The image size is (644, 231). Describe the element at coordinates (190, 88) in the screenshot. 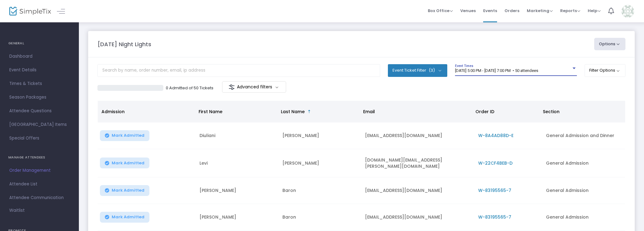

I see `p: 0 Admitted of 50 Tickets` at that location.